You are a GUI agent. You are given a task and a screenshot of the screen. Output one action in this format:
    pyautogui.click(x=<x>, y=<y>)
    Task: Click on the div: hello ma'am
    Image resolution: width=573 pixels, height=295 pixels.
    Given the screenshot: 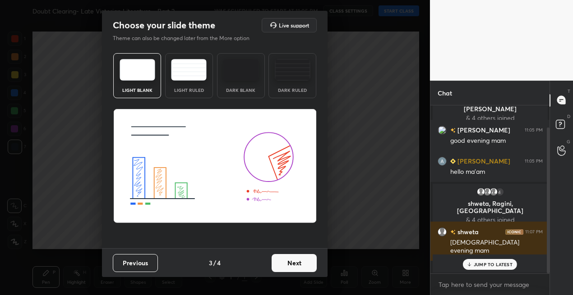 What is the action you would take?
    pyautogui.click(x=496, y=172)
    